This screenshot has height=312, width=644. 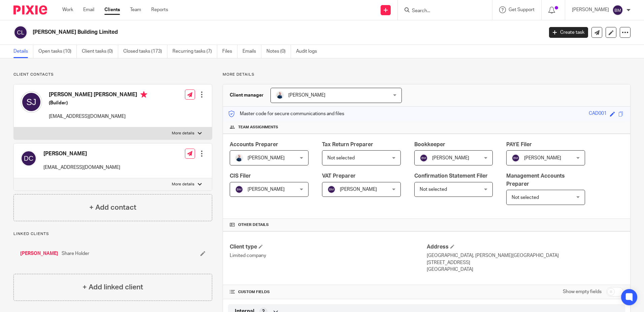 I want to click on a: Email, so click(x=89, y=10).